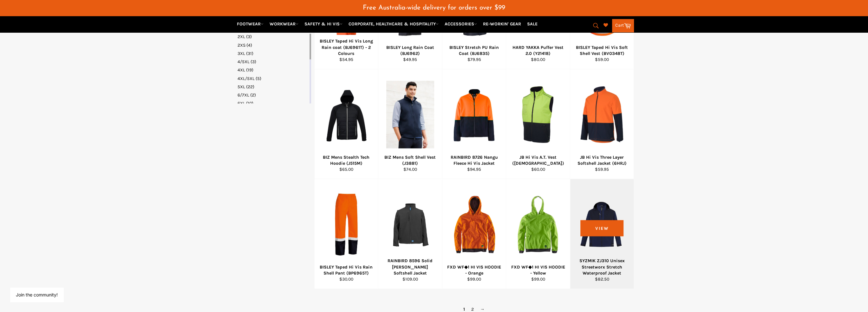  What do you see at coordinates (434, 7) in the screenshot?
I see `span: Free Australia-wide delivery for orders over $99` at bounding box center [434, 7].